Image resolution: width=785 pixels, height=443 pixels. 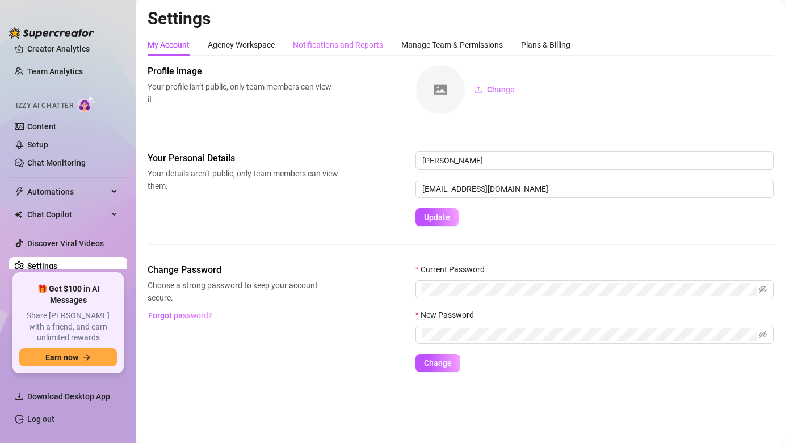 I want to click on span: upload, so click(x=478, y=90).